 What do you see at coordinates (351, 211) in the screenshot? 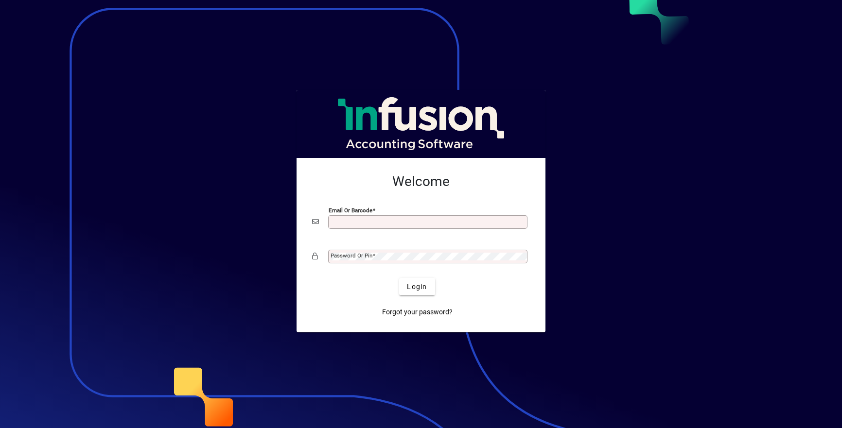
I see `mat-label: Email or Barcode` at bounding box center [351, 211].